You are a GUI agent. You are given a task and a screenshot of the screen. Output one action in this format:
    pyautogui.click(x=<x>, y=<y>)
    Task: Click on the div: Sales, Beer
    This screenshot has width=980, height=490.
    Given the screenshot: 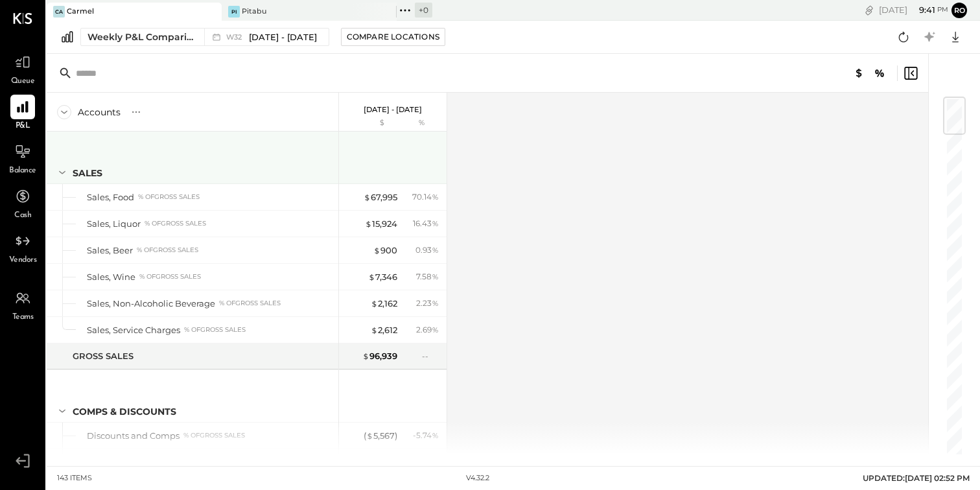 What is the action you would take?
    pyautogui.click(x=110, y=251)
    